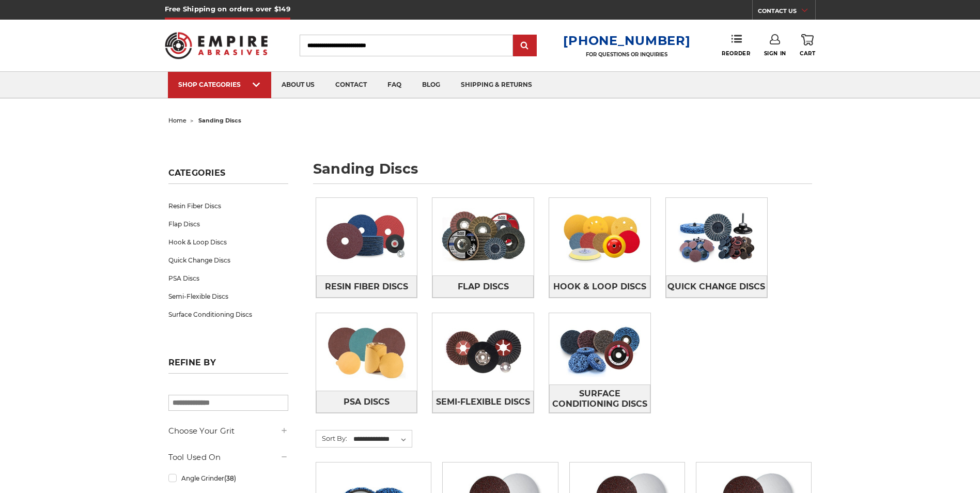 Image resolution: width=980 pixels, height=493 pixels. I want to click on img: Resin Fiber Discs, so click(366, 237).